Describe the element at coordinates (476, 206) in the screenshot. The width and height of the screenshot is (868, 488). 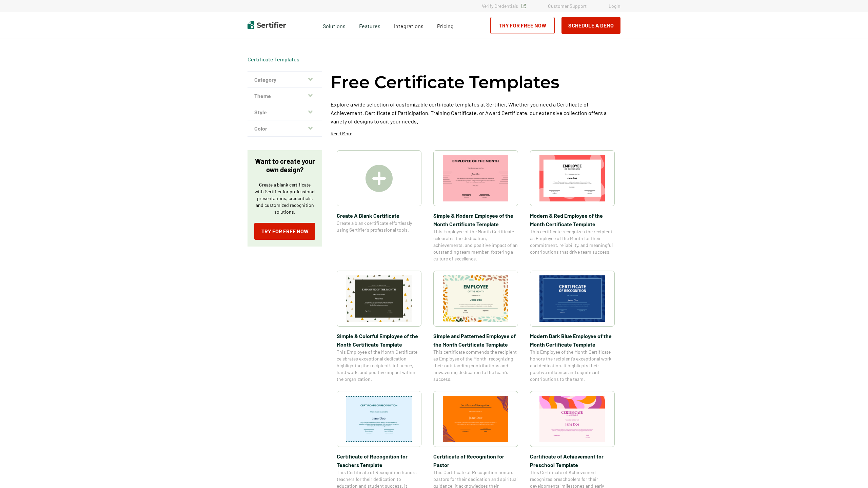
I see `a: Simple & Modern Employee of the Month Certificate TemplateSimple & Modern Employee of the Month C...` at that location.